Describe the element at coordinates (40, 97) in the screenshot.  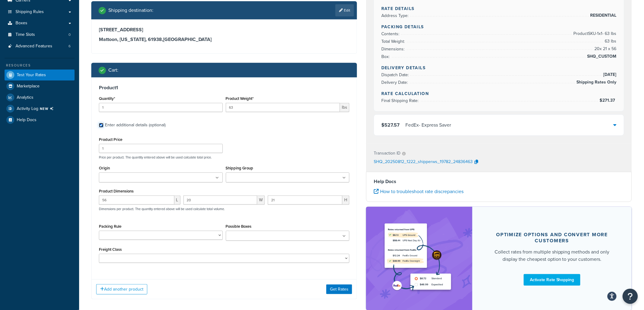
I see `a: Analytics` at that location.